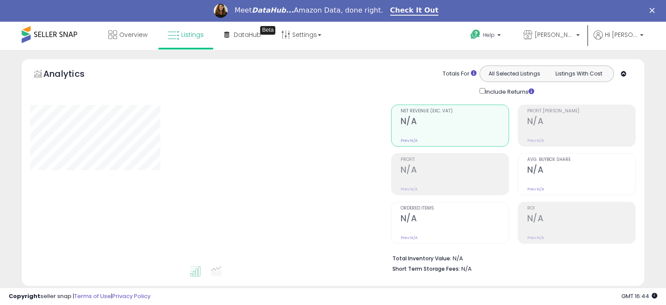  What do you see at coordinates (24, 296) in the screenshot?
I see `strong: Copyright` at bounding box center [24, 296].